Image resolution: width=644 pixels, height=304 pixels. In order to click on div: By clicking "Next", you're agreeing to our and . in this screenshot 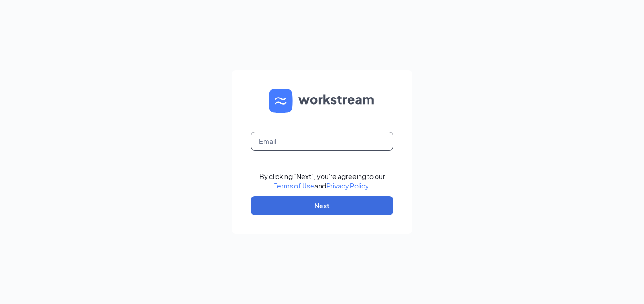, I will do `click(322, 181)`.